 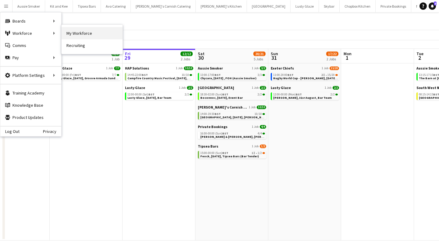 What do you see at coordinates (393, 6) in the screenshot?
I see `button: Private Bookings` at bounding box center [393, 6].